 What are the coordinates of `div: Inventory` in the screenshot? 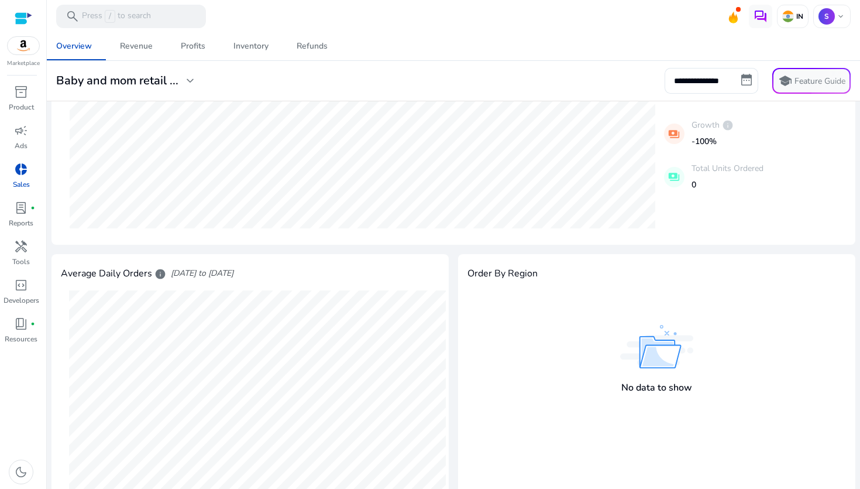 It's located at (251, 46).